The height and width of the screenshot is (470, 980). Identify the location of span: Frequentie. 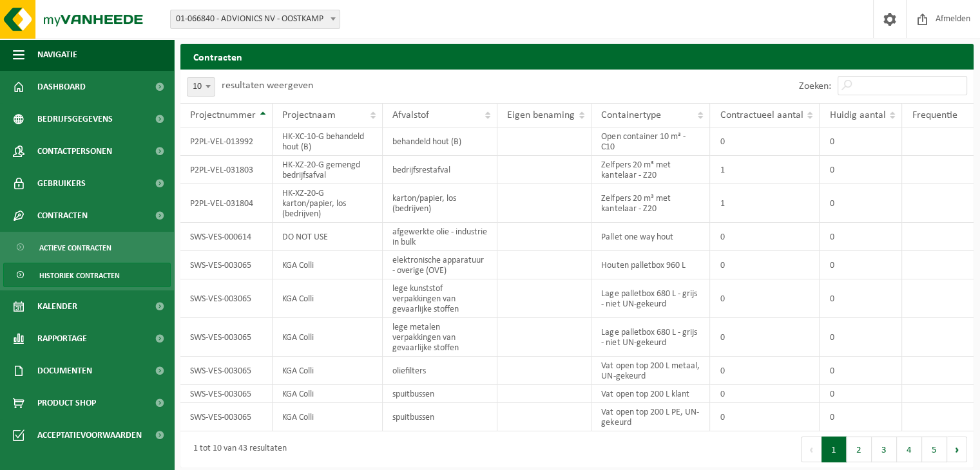
(934, 115).